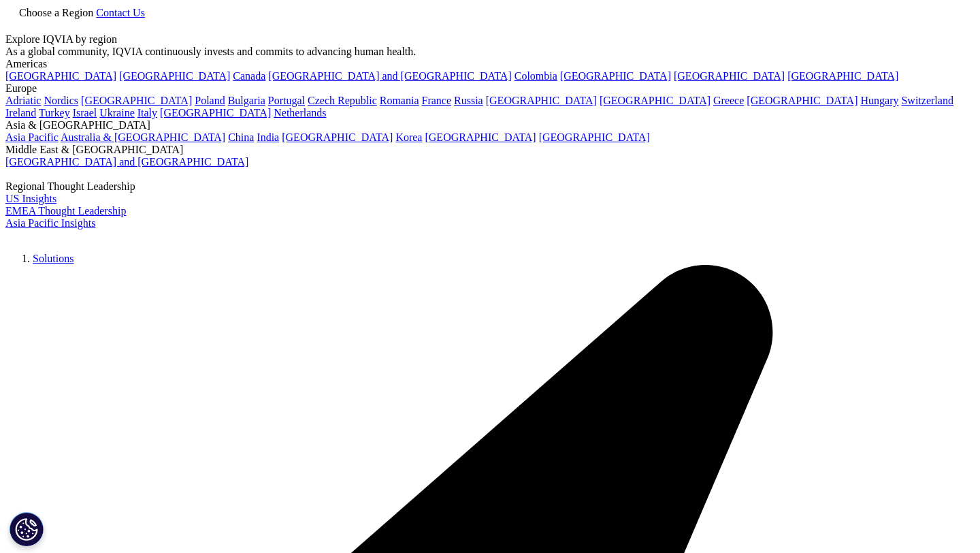 Image resolution: width=980 pixels, height=553 pixels. Describe the element at coordinates (85, 113) in the screenshot. I see `a: Israel` at that location.